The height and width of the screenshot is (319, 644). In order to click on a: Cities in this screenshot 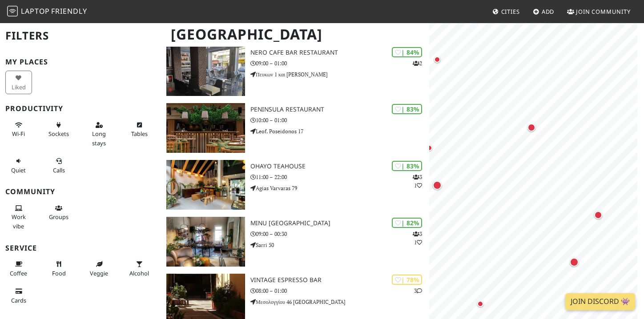, I will do `click(506, 12)`.